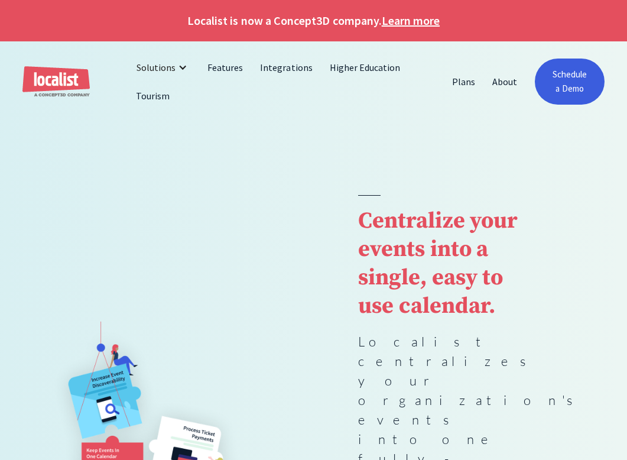 The image size is (627, 460). Describe the element at coordinates (505, 82) in the screenshot. I see `a: About` at that location.